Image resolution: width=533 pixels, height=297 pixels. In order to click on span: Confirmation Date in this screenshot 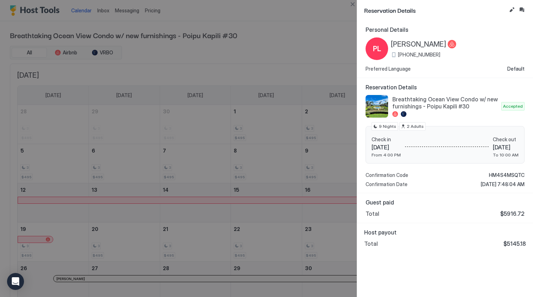, I will do `click(387, 184)`.